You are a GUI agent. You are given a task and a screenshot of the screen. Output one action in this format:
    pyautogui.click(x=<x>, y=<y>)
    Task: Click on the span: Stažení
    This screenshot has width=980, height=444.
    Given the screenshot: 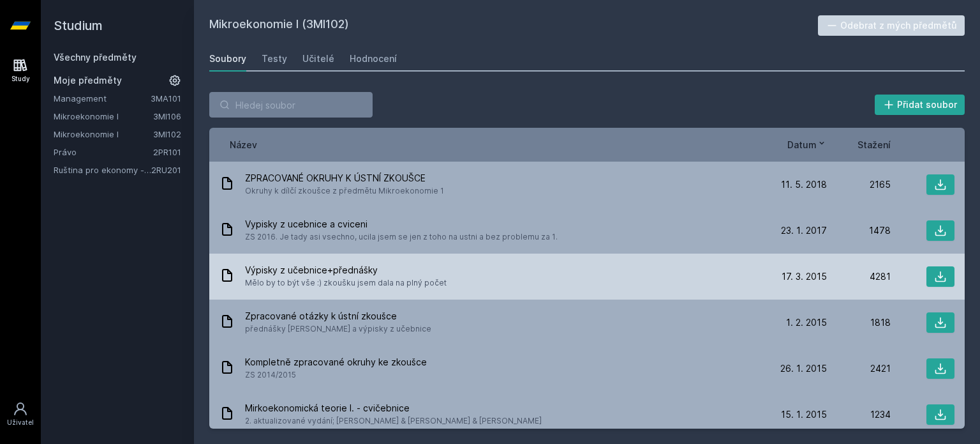 What is the action you would take?
    pyautogui.click(x=874, y=145)
    